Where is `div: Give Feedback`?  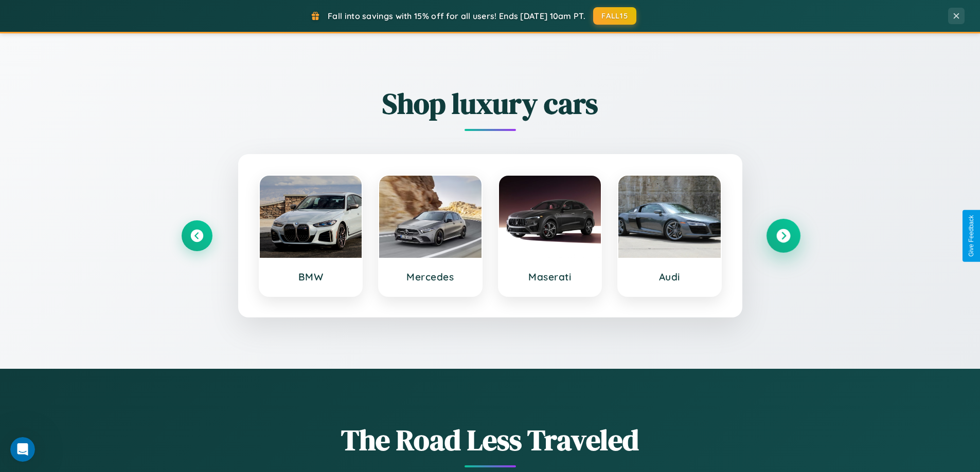
div: Give Feedback is located at coordinates (971, 236).